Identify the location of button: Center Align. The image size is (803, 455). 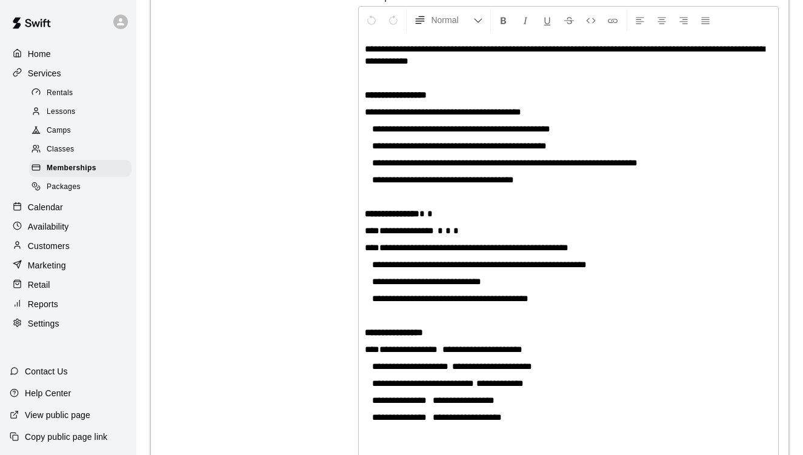
(662, 20).